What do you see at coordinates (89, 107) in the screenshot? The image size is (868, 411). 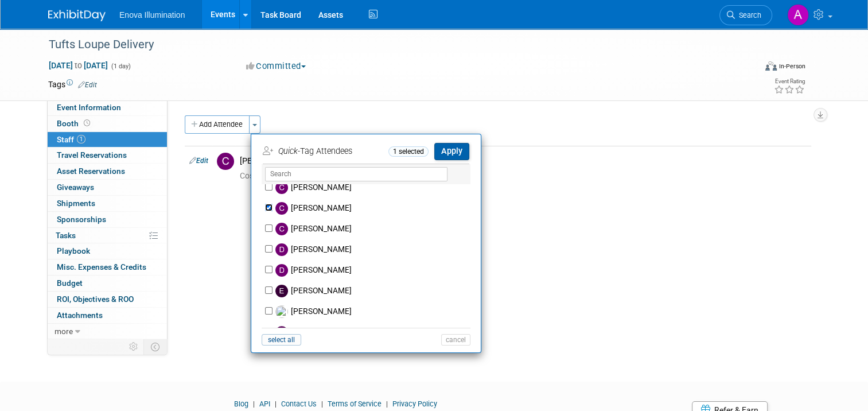 I see `span: Event Information` at bounding box center [89, 107].